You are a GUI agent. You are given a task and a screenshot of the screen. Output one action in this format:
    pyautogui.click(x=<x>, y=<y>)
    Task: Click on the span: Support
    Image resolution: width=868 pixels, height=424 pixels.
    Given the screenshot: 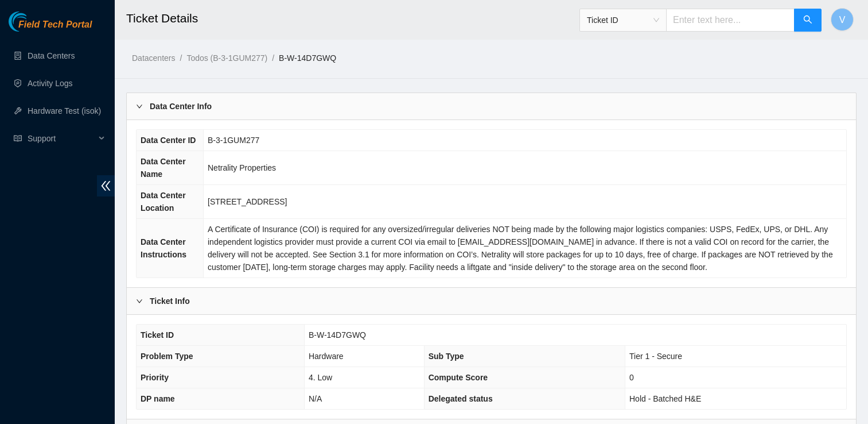 What is the action you would take?
    pyautogui.click(x=61, y=139)
    